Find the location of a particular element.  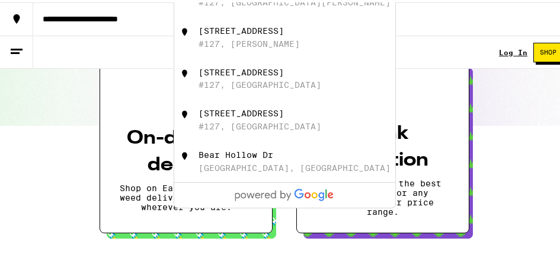

img: Bear Hollow Dr is located at coordinates (185, 154).